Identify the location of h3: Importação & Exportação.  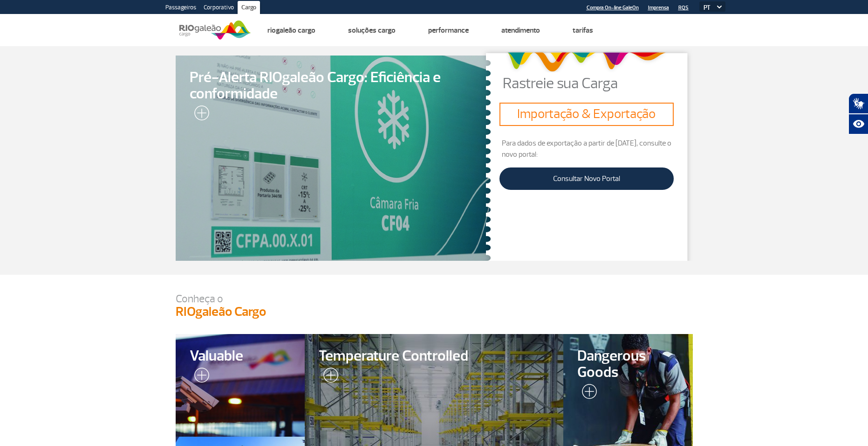
(586, 115).